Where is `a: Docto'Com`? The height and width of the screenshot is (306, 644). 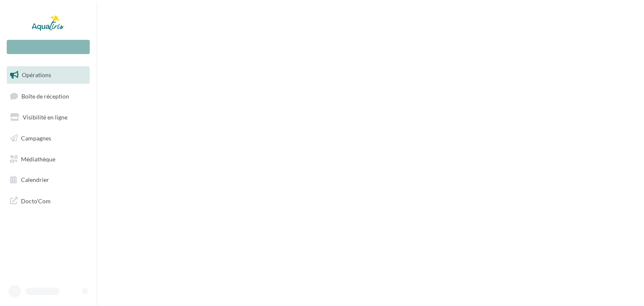
a: Docto'Com is located at coordinates (48, 201).